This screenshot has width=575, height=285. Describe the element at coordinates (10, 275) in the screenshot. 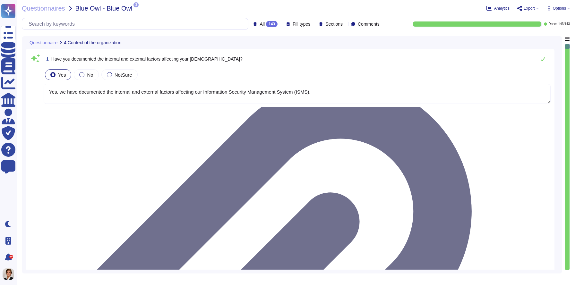

I see `button: user` at that location.